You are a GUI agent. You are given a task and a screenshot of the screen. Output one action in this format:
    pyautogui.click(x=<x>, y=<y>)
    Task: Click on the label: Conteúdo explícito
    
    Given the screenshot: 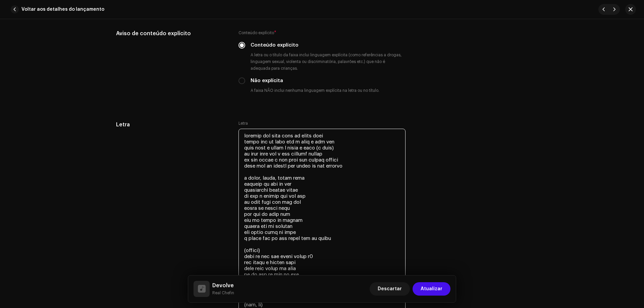 What is the action you would take?
    pyautogui.click(x=275, y=45)
    